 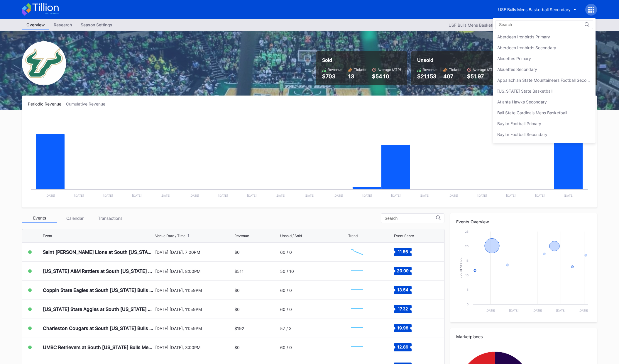 I want to click on div: Aberdeen Ironbirds Secondary, so click(x=527, y=48).